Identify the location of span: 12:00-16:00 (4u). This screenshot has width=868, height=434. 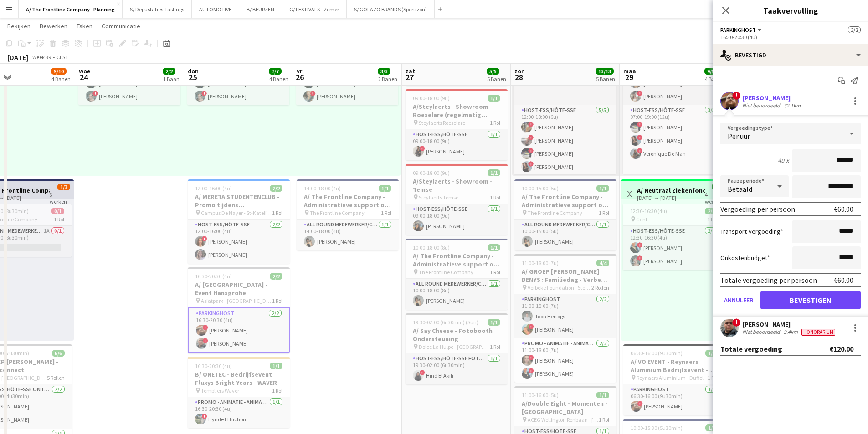
(213, 188).